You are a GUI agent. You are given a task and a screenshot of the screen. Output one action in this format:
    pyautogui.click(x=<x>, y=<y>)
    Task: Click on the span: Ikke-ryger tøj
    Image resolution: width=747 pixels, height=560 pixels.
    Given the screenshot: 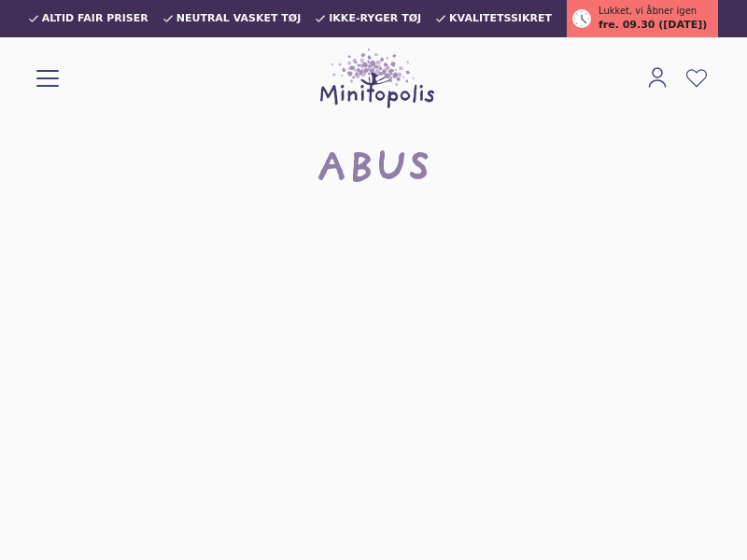 What is the action you would take?
    pyautogui.click(x=374, y=19)
    